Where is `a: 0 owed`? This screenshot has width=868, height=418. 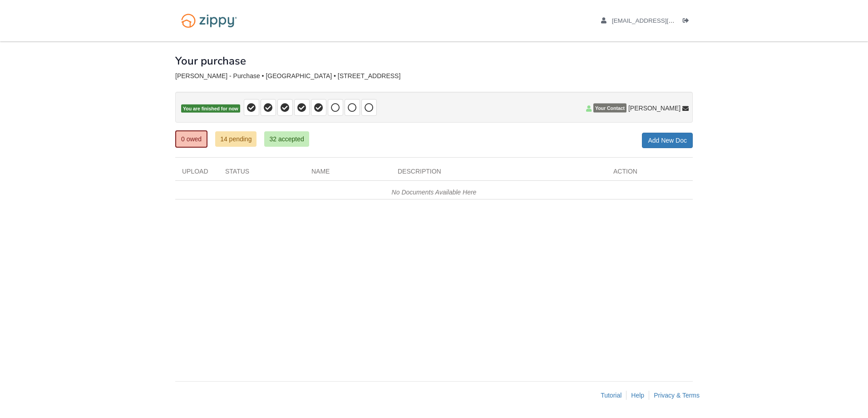
a: 0 owed is located at coordinates (191, 139).